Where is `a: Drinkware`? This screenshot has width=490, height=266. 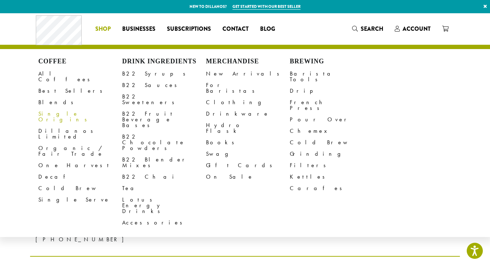 a: Drinkware is located at coordinates (248, 114).